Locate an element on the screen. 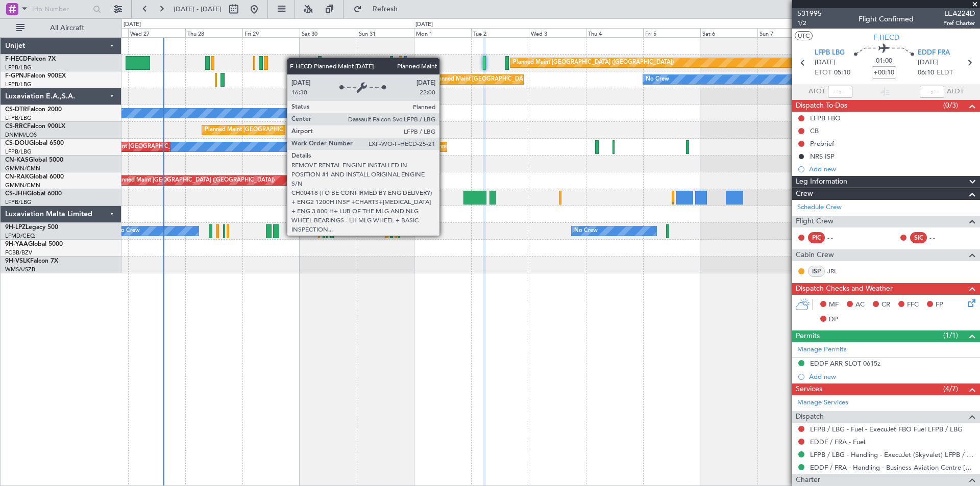 The image size is (980, 486). span: 06:10 is located at coordinates (926, 73).